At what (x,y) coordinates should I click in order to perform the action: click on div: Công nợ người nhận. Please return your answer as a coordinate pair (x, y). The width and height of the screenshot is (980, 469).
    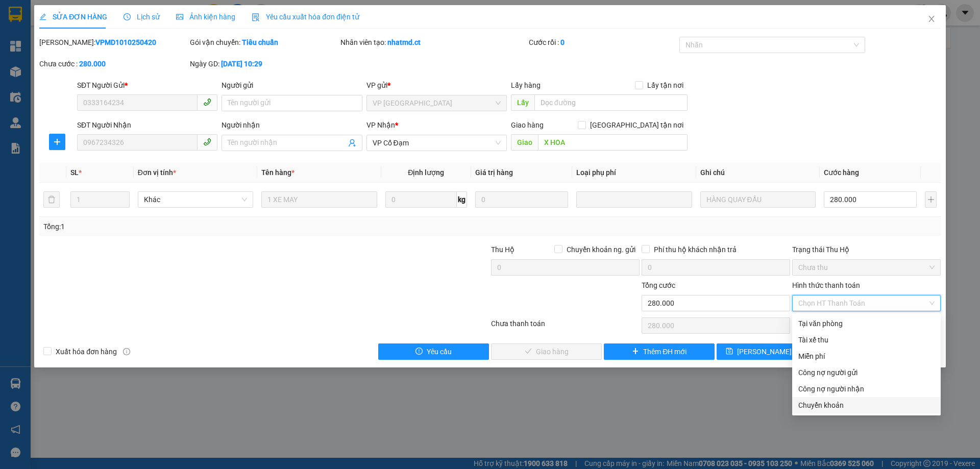
    Looking at the image, I should click on (866, 389).